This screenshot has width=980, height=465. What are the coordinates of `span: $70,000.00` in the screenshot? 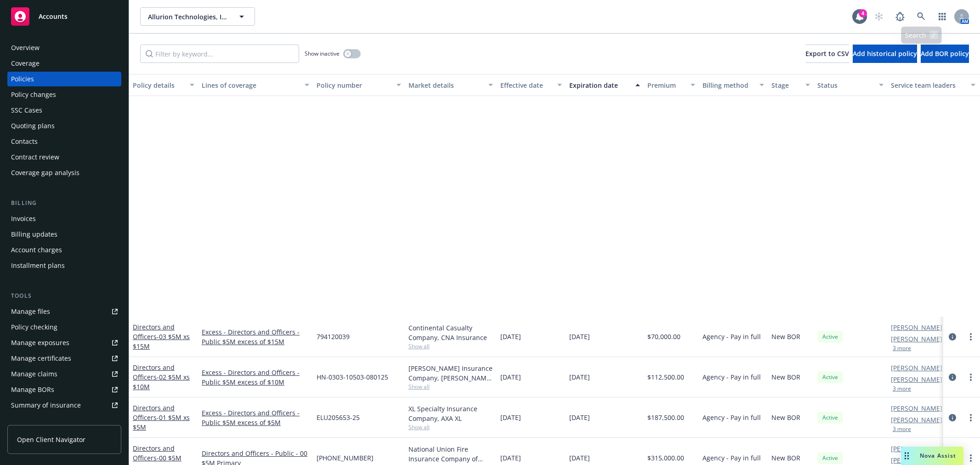 It's located at (664, 336).